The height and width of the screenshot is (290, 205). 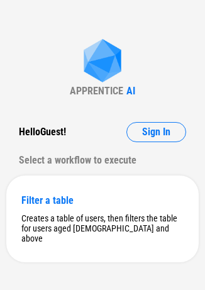 What do you see at coordinates (96, 91) in the screenshot?
I see `div: APPRENTICE` at bounding box center [96, 91].